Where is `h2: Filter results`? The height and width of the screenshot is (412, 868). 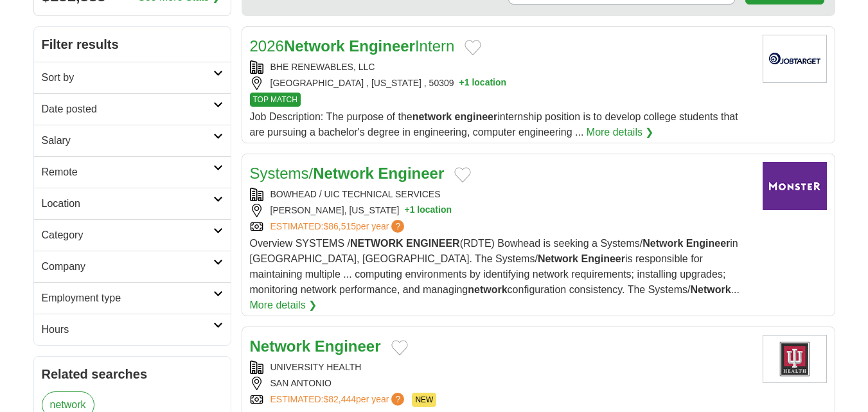 h2: Filter results is located at coordinates (132, 44).